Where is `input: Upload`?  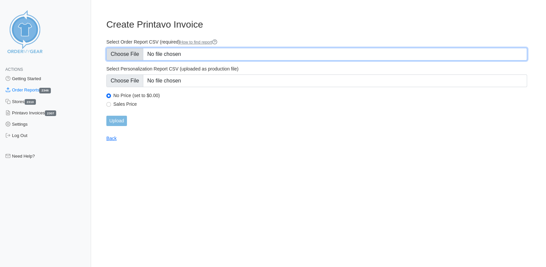
input: Upload is located at coordinates (117, 121).